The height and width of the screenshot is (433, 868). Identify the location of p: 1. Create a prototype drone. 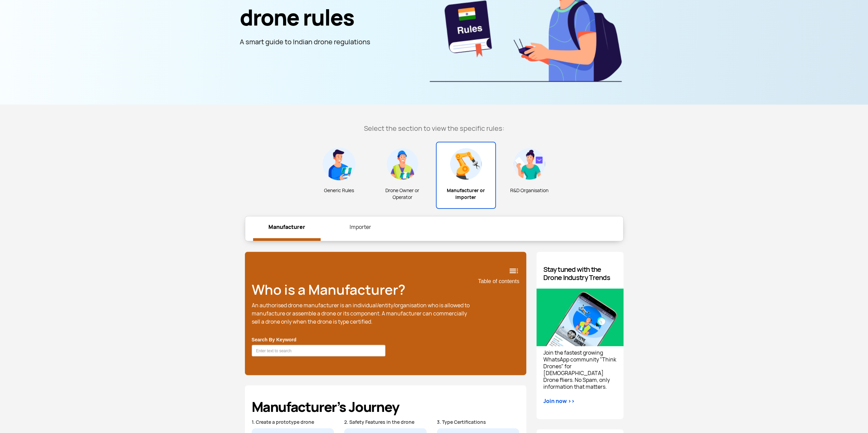
(293, 422).